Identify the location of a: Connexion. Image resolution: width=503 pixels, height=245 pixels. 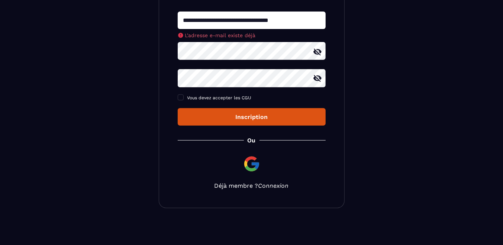
(274, 185).